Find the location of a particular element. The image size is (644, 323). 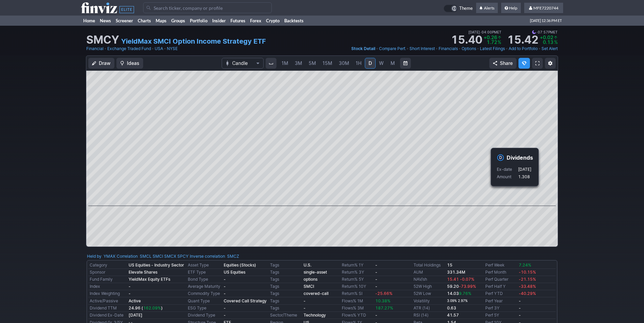

a: covered-call is located at coordinates (316, 293).